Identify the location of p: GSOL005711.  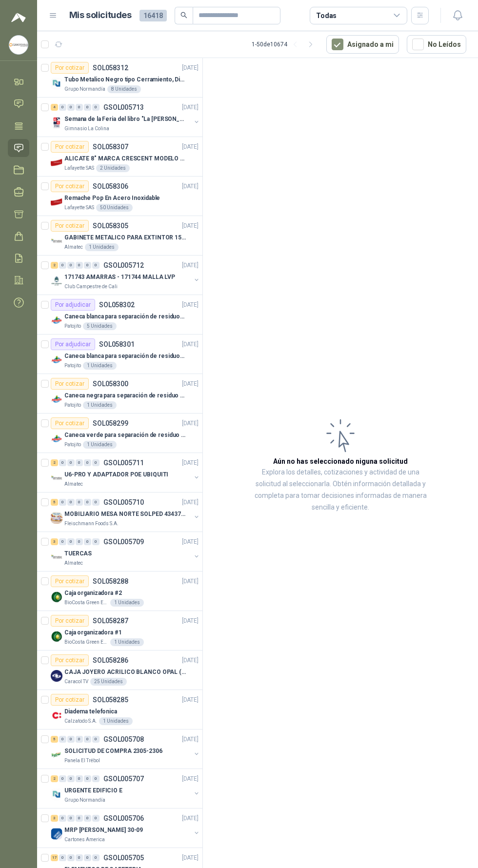
(124, 463).